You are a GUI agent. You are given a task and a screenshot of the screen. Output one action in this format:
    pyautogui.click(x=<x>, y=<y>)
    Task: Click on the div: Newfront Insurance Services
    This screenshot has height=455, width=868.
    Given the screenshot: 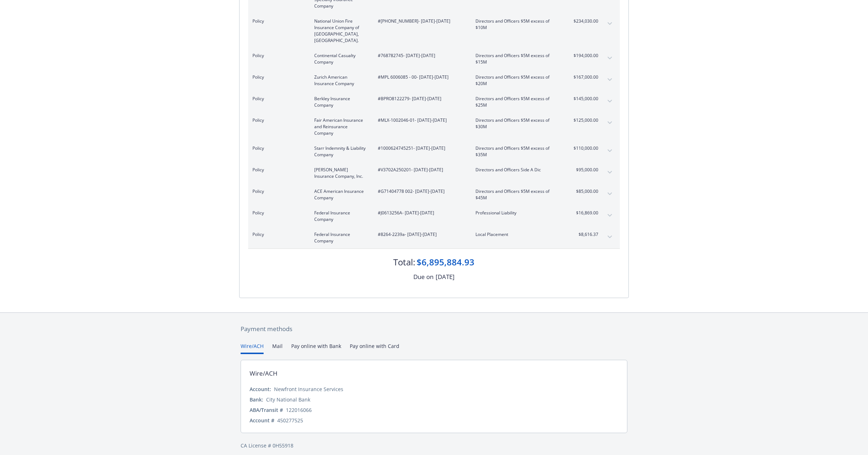 What is the action you would take?
    pyautogui.click(x=309, y=389)
    